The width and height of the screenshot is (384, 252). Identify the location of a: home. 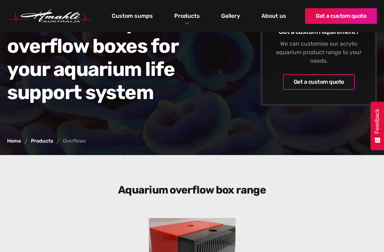
(50, 16).